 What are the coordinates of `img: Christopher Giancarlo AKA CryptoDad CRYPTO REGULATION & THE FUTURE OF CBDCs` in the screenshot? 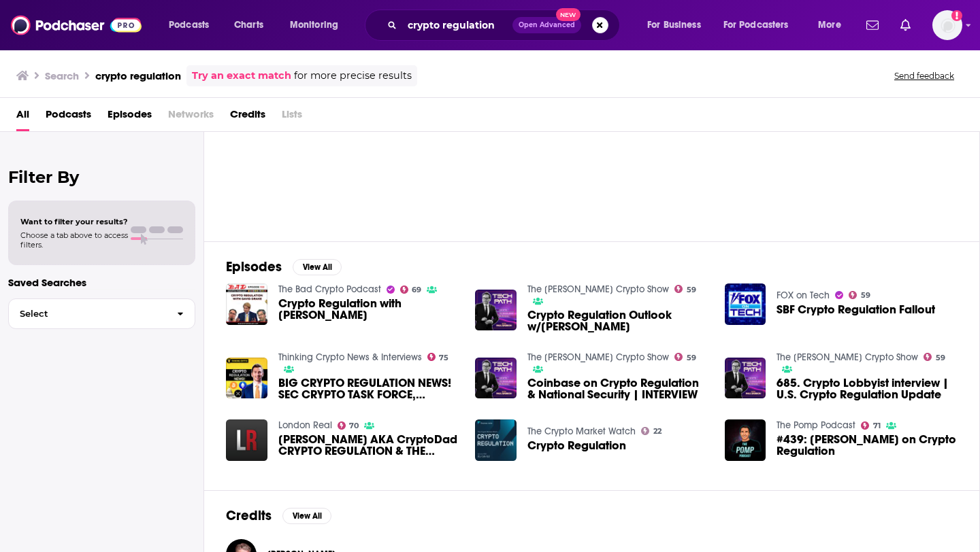 It's located at (246, 440).